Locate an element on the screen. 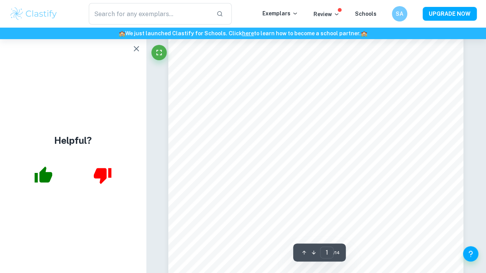  button: Fullscreen is located at coordinates (159, 53).